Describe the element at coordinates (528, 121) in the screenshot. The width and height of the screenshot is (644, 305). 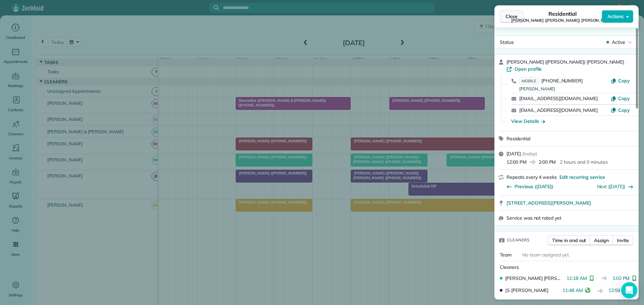
I see `button: View Details` at that location.